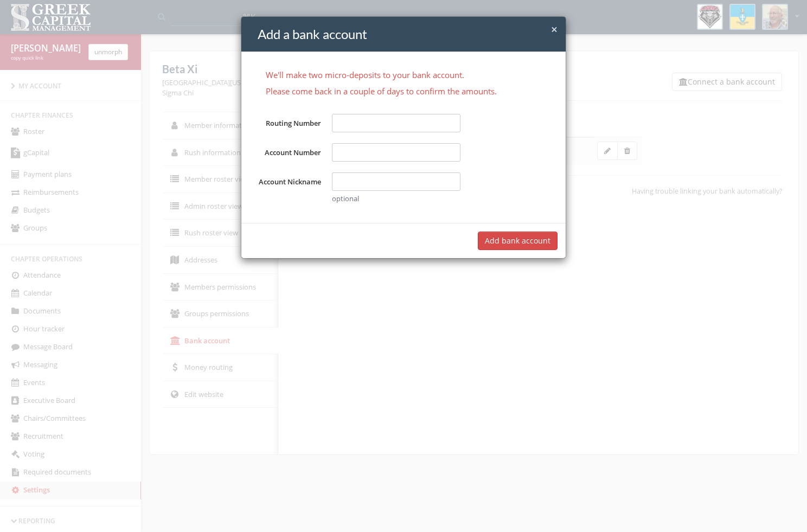 The width and height of the screenshot is (807, 532). I want to click on p: Please come back in a couple of days to confirm the amounts., so click(404, 91).